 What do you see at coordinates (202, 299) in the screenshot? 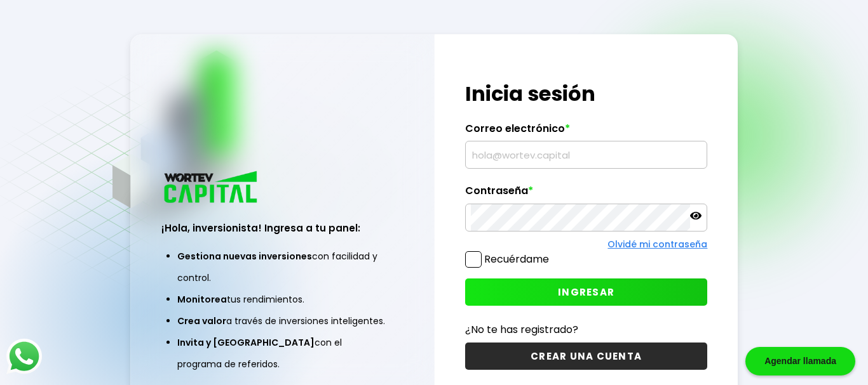
I see `span: Monitorea` at bounding box center [202, 299].